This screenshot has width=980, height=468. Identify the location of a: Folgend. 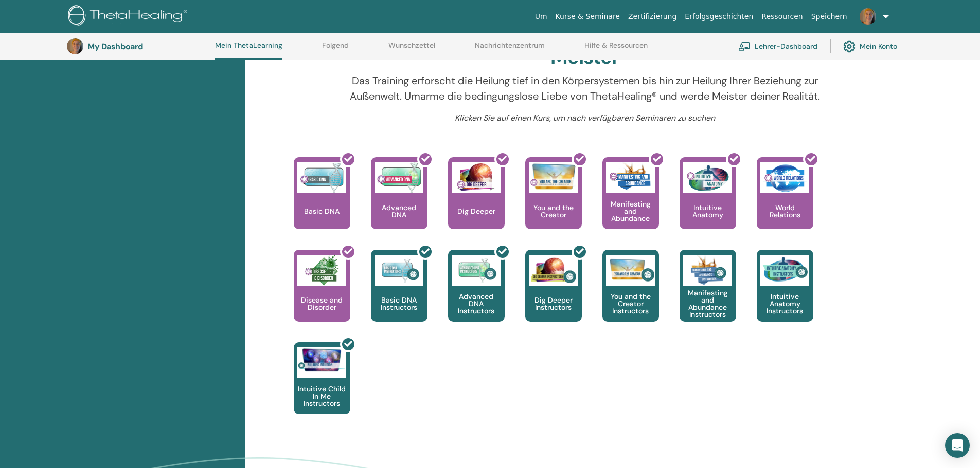
(335, 49).